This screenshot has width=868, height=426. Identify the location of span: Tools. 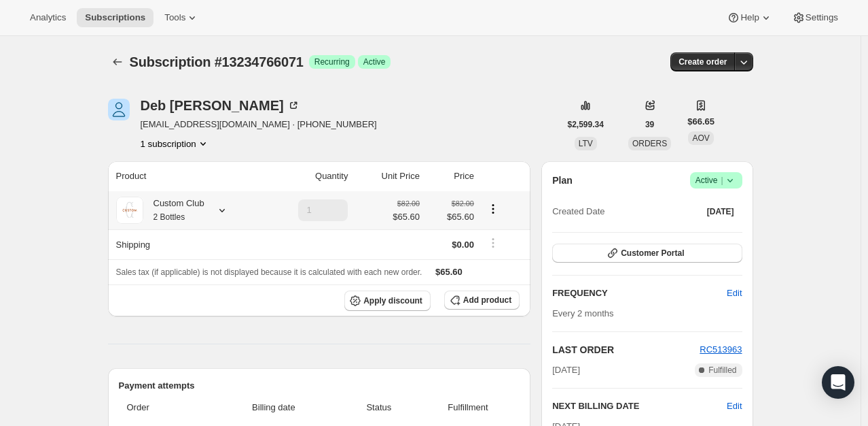
(174, 18).